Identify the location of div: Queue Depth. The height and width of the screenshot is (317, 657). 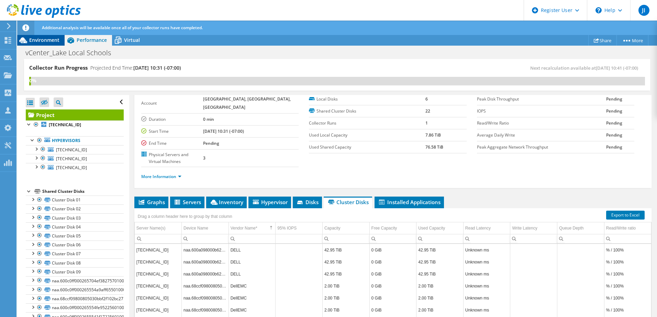
(571, 228).